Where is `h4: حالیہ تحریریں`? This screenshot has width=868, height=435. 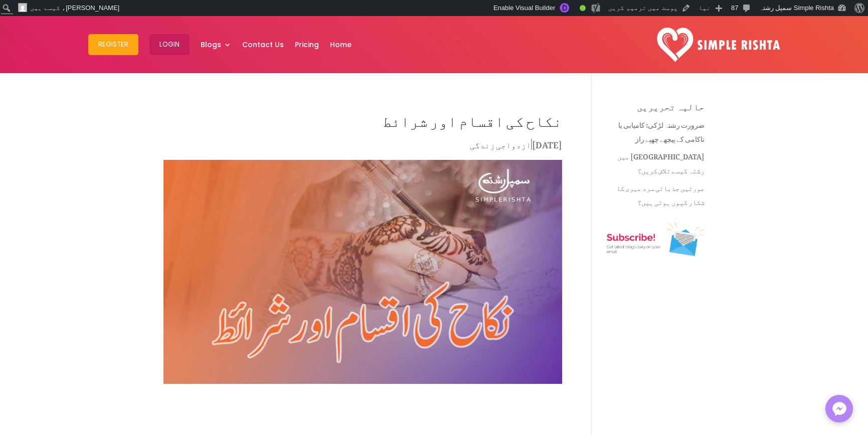
h4: حالیہ تحریریں is located at coordinates (655, 109).